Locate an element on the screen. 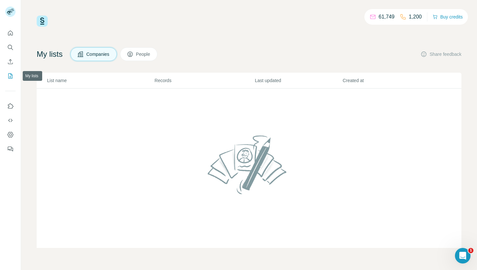  p: 61,749 is located at coordinates (387, 17).